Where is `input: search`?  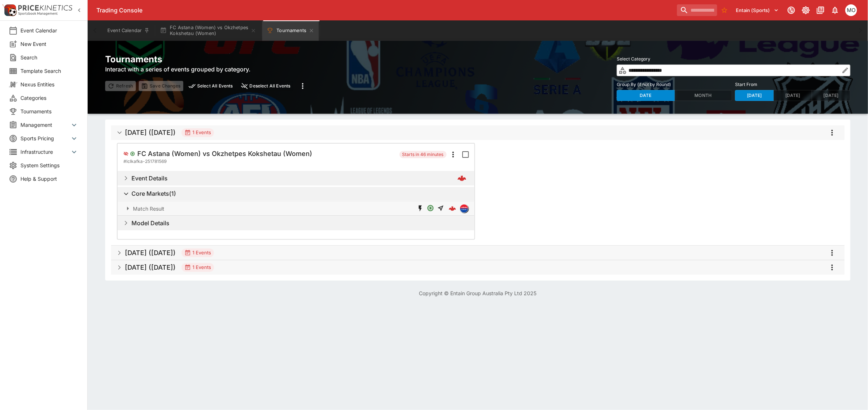 input: search is located at coordinates (697, 11).